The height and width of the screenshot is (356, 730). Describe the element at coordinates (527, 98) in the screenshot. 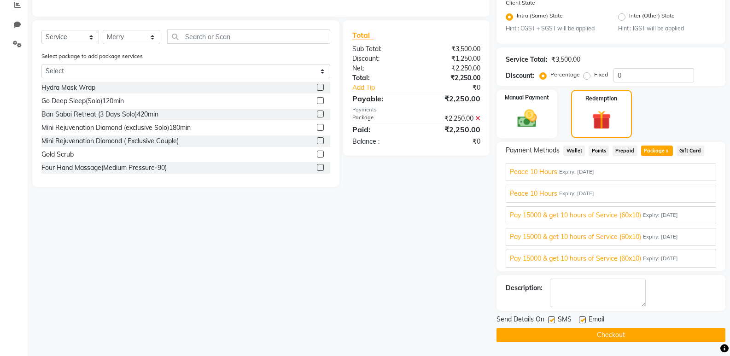

I see `label: Manual Payment` at that location.